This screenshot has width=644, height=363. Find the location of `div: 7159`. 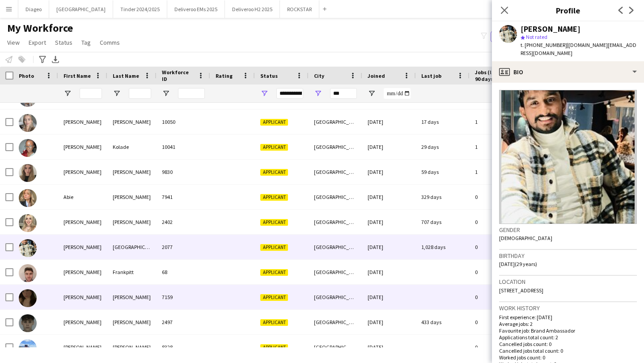

div: 7159 is located at coordinates (183, 297).